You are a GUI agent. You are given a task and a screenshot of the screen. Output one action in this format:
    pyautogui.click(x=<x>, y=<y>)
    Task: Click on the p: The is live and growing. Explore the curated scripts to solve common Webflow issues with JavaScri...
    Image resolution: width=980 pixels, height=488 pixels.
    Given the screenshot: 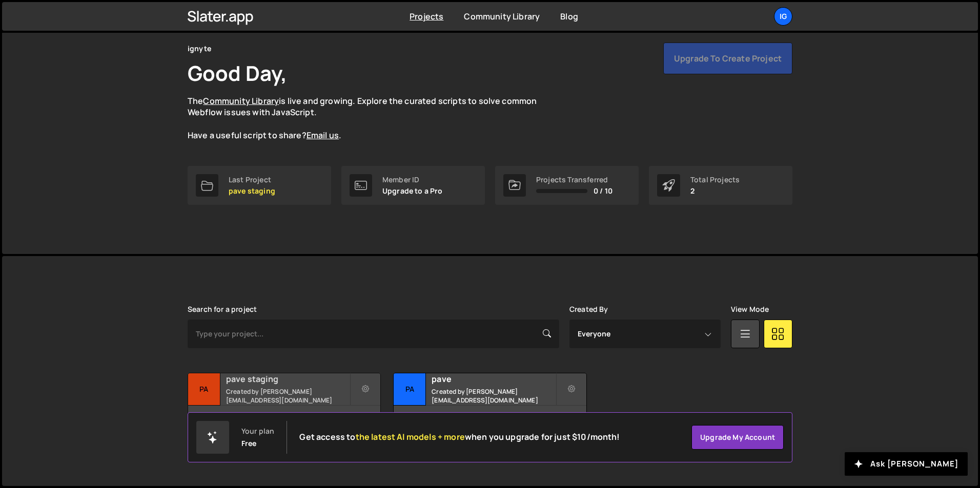 What is the action you would take?
    pyautogui.click(x=372, y=119)
    